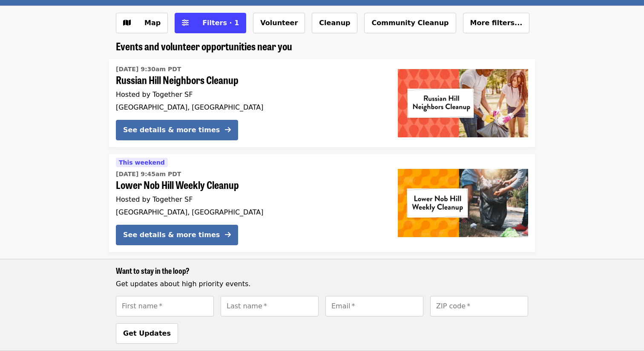 The height and width of the screenshot is (351, 644). Describe the element at coordinates (147, 333) in the screenshot. I see `span: Get Updates` at that location.